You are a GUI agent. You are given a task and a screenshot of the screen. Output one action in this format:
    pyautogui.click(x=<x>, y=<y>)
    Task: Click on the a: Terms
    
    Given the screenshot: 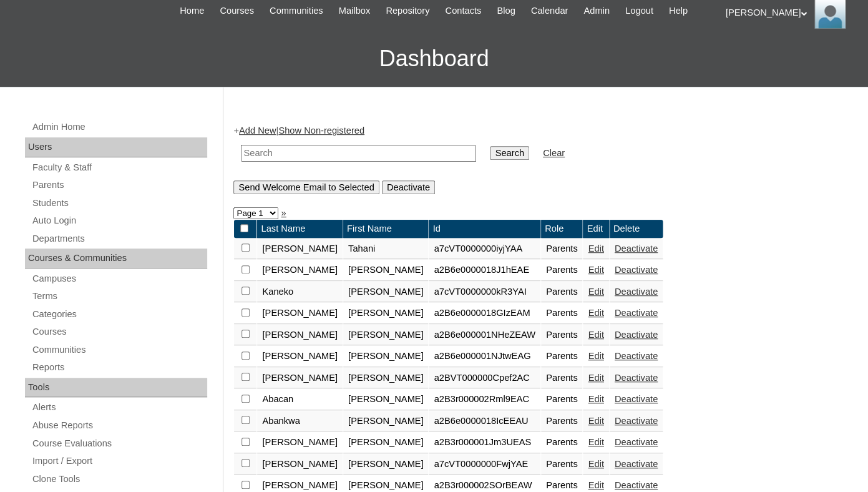 What is the action you would take?
    pyautogui.click(x=119, y=296)
    